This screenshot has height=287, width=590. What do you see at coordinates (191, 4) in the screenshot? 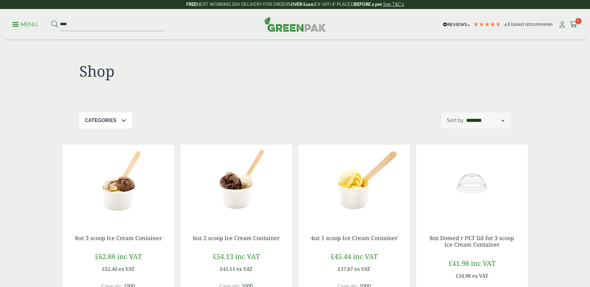
I see `strong: FREE` at bounding box center [191, 4].